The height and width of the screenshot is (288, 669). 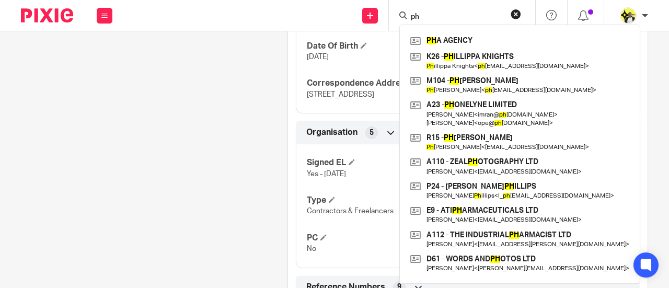 What do you see at coordinates (516, 14) in the screenshot?
I see `button: Clear` at bounding box center [516, 14].